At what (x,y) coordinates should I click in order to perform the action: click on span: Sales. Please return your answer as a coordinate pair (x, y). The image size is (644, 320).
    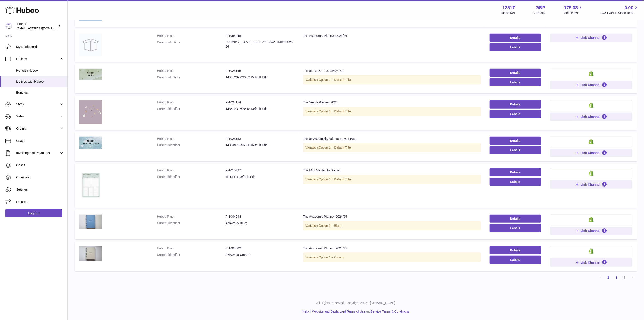
    Looking at the image, I should click on (38, 116).